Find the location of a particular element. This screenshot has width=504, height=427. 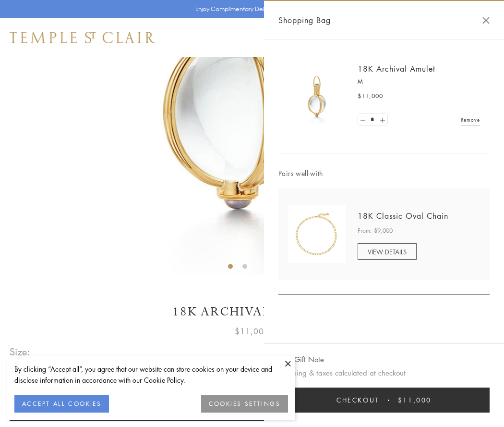

a: Remove is located at coordinates (470, 120).